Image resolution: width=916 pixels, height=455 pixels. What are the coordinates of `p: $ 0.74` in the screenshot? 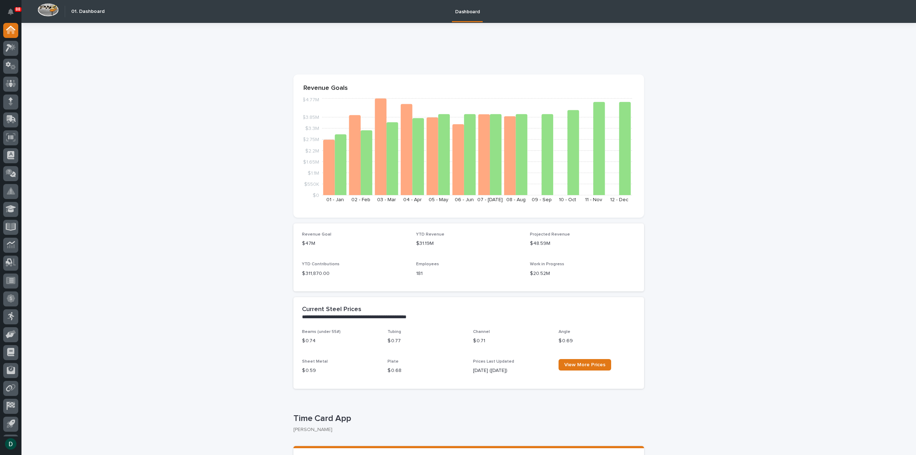 It's located at (340, 341).